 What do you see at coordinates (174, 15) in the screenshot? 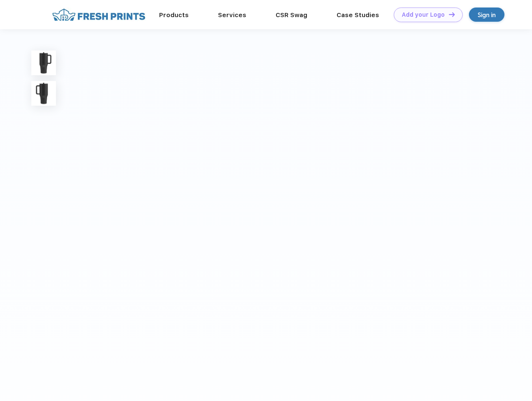
I see `a: Products` at bounding box center [174, 15].